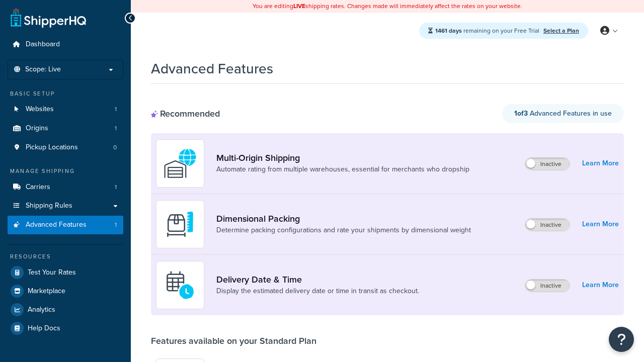 Image resolution: width=644 pixels, height=362 pixels. Describe the element at coordinates (66, 292) in the screenshot. I see `a: Marketplace` at that location.